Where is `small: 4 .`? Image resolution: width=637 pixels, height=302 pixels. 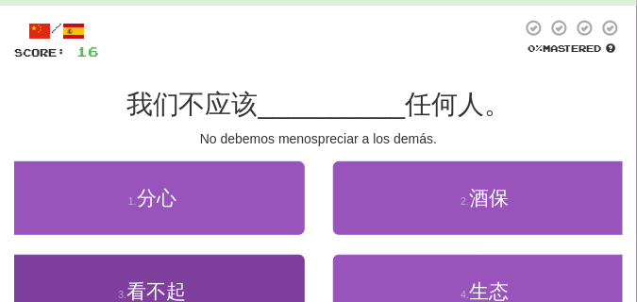
small: 4 . is located at coordinates (464, 294).